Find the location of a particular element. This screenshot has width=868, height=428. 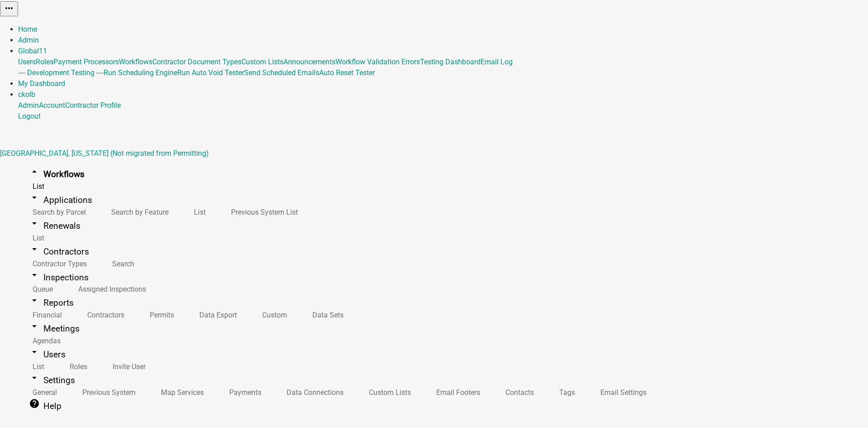

i: help is located at coordinates (34, 403).